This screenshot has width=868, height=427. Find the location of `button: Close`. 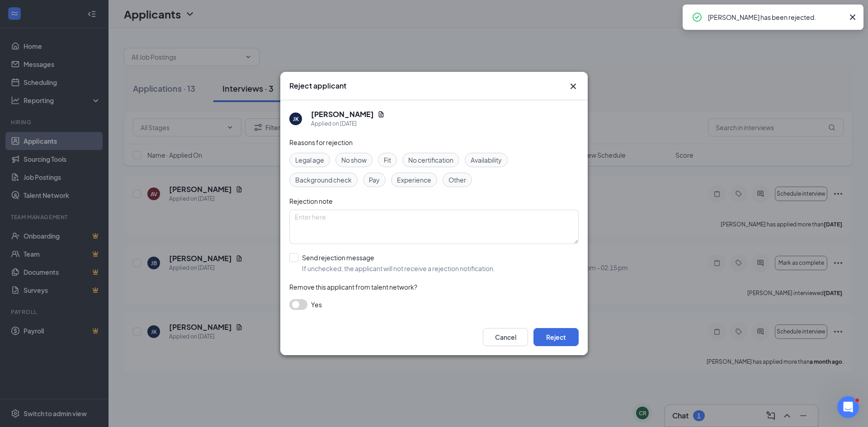

button: Close is located at coordinates (574, 87).